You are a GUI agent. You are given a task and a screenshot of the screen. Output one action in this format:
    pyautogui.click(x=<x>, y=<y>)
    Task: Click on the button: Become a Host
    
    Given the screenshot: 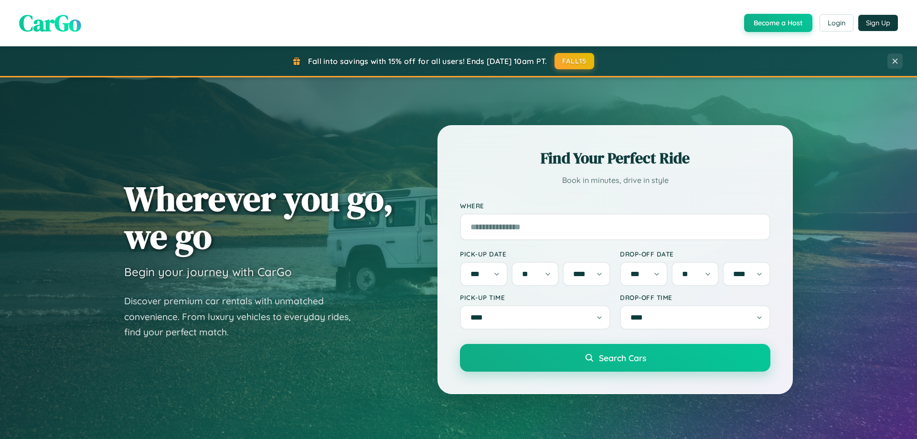 What is the action you would take?
    pyautogui.click(x=778, y=23)
    